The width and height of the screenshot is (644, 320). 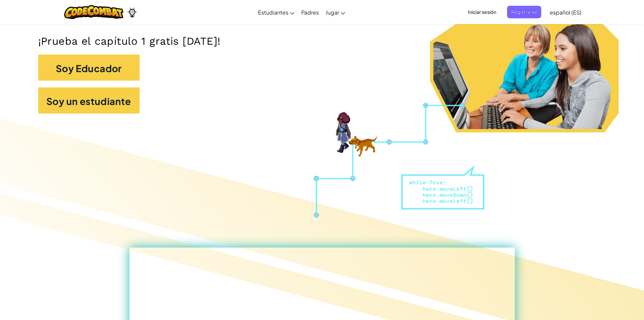 I want to click on font: Iniciar sesión, so click(x=482, y=12).